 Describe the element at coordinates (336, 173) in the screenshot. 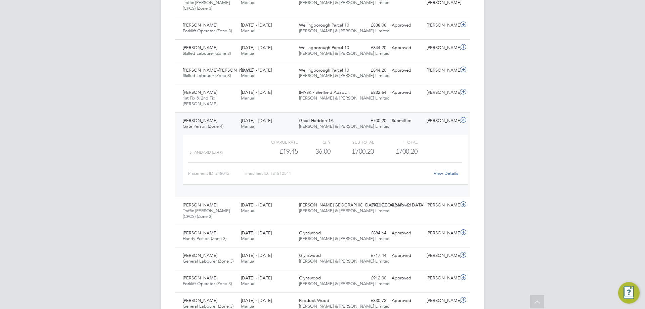

I see `div: Timesheet ID: TS1812541` at that location.